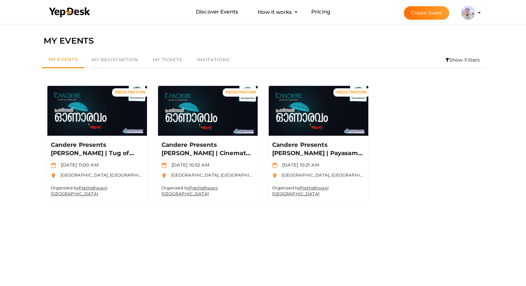 This screenshot has width=526, height=286. I want to click on span: Invitations, so click(213, 60).